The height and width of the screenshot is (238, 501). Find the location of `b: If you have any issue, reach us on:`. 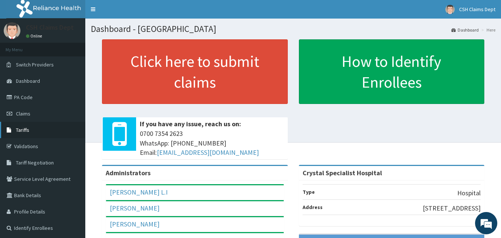

b: If you have any issue, reach us on: is located at coordinates (190, 124).